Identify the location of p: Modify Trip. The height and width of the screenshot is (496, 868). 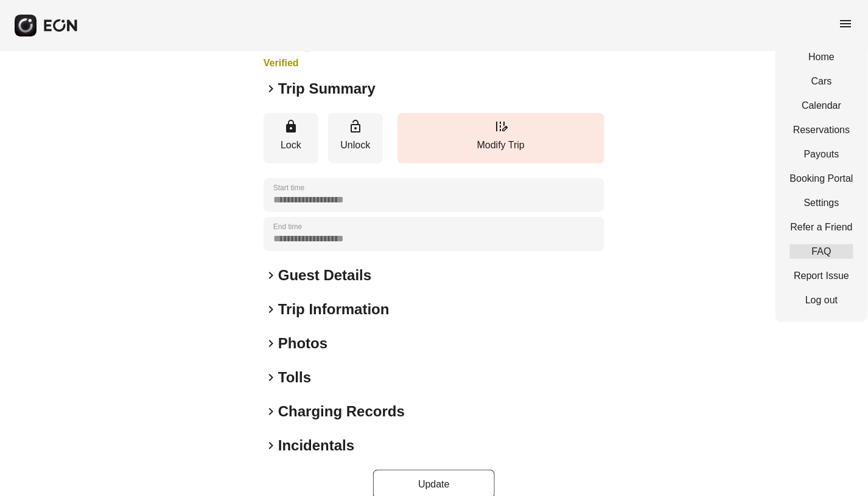
(501, 145).